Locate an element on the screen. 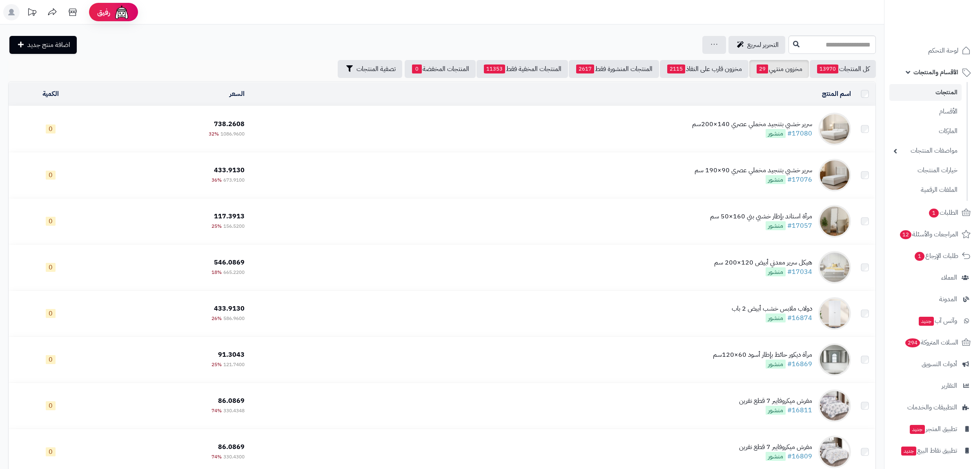 This screenshot has width=980, height=469. a: تحديثات المنصة is located at coordinates (32, 13).